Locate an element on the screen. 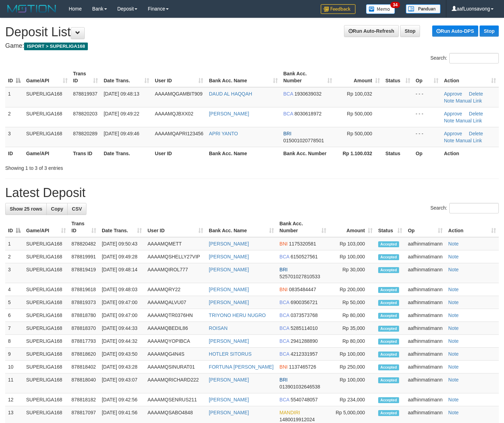 This screenshot has width=504, height=423. td: AAAAMQBEDIL86 is located at coordinates (175, 328).